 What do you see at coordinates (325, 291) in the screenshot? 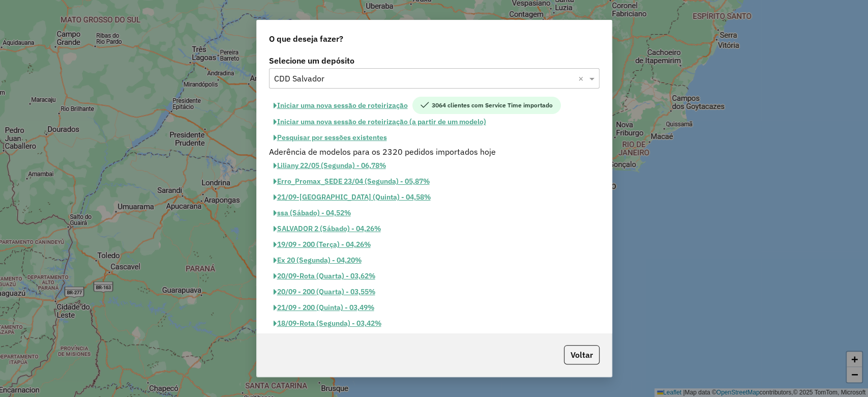
I see `button: 20/09 - 200 (Quarta) - 03,55%` at bounding box center [325, 291].